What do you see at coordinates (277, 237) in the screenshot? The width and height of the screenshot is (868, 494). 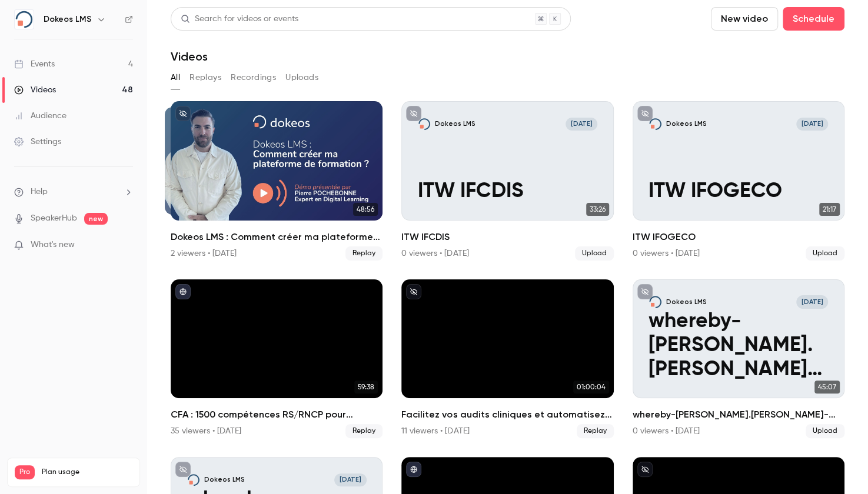 I see `h2: Dokeos LMS : Comment créer ma plateforme de formation ?` at bounding box center [277, 237].